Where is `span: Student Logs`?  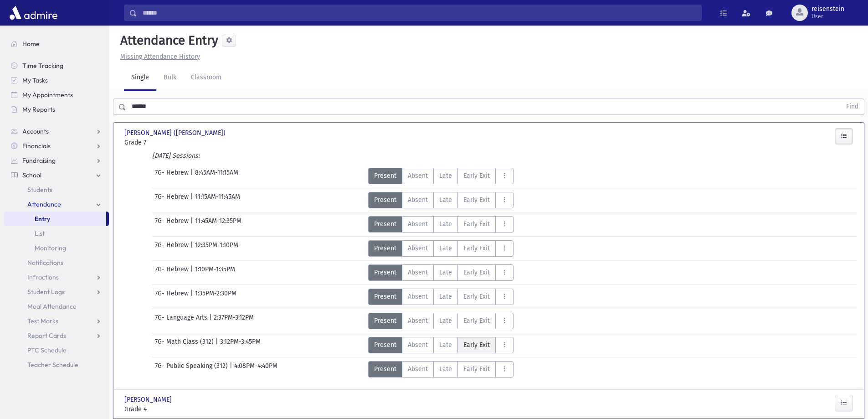 span: Student Logs is located at coordinates (46, 292).